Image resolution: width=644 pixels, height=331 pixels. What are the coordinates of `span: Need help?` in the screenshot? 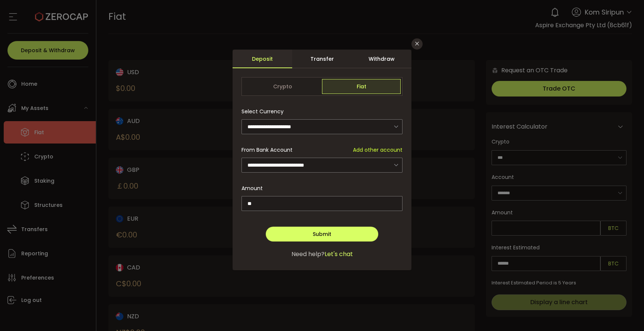 It's located at (308, 254).